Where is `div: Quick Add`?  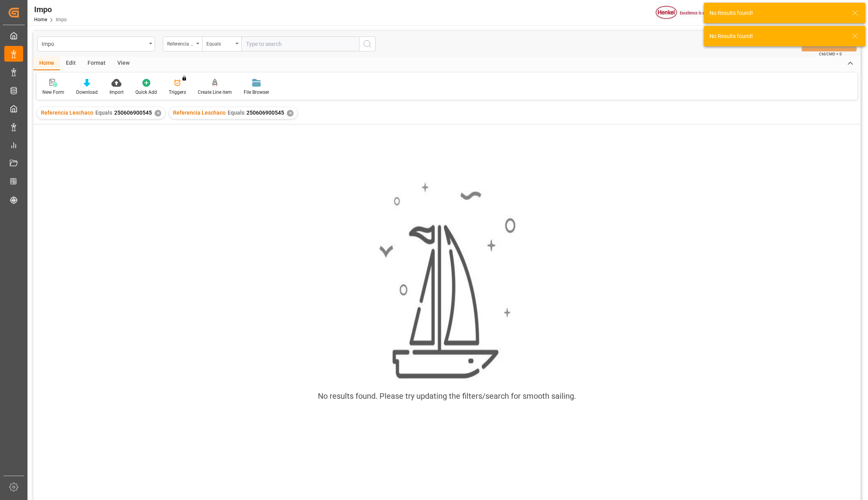
div: Quick Add is located at coordinates (146, 92).